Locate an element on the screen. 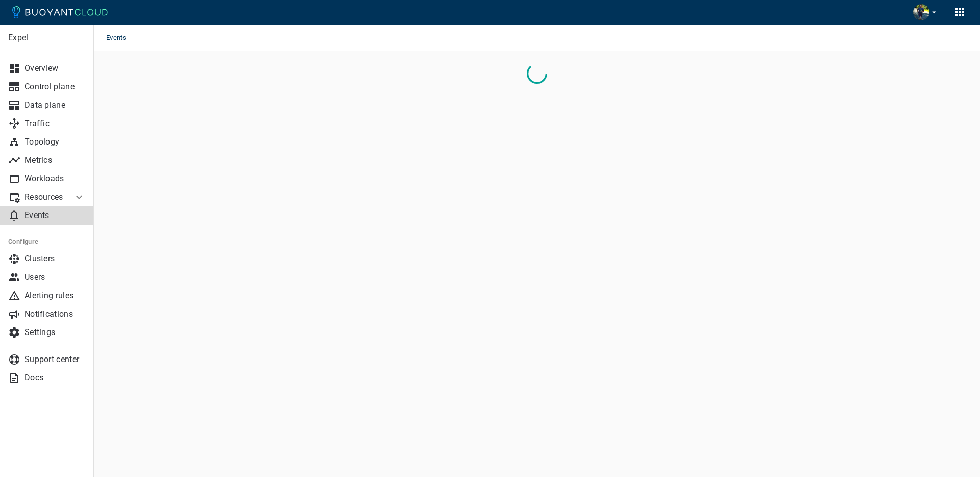 Image resolution: width=980 pixels, height=477 pixels. span: Events is located at coordinates (118, 38).